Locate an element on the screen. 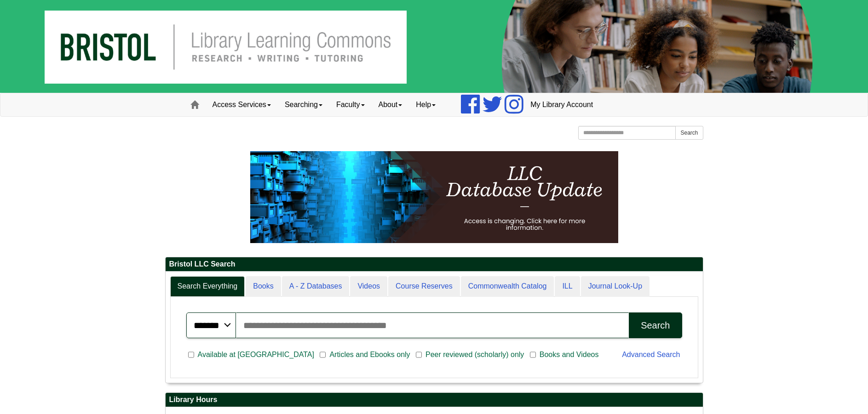 Image resolution: width=868 pixels, height=414 pixels. a: Help is located at coordinates (426, 105).